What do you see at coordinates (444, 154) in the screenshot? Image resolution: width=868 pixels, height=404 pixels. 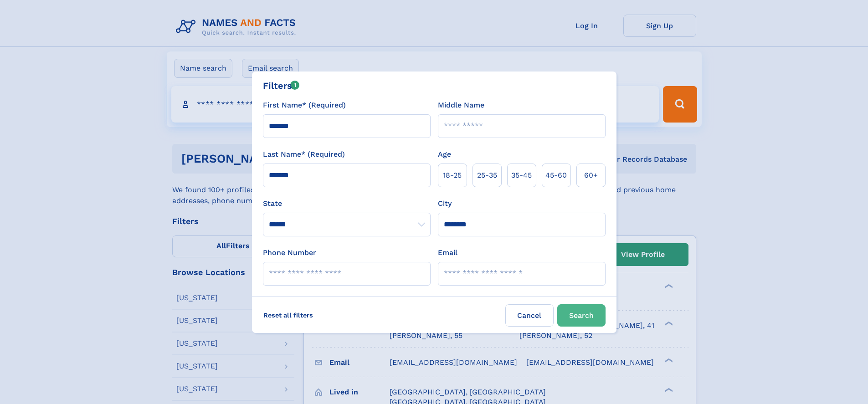 I see `label: Age` at bounding box center [444, 154].